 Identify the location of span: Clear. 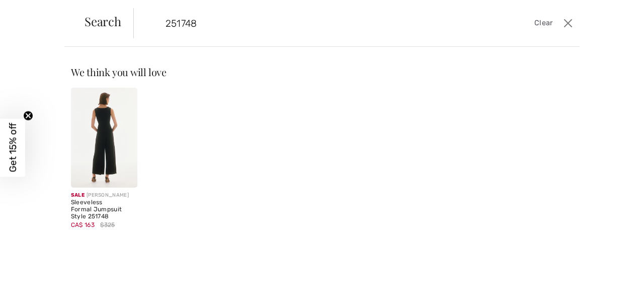
(544, 23).